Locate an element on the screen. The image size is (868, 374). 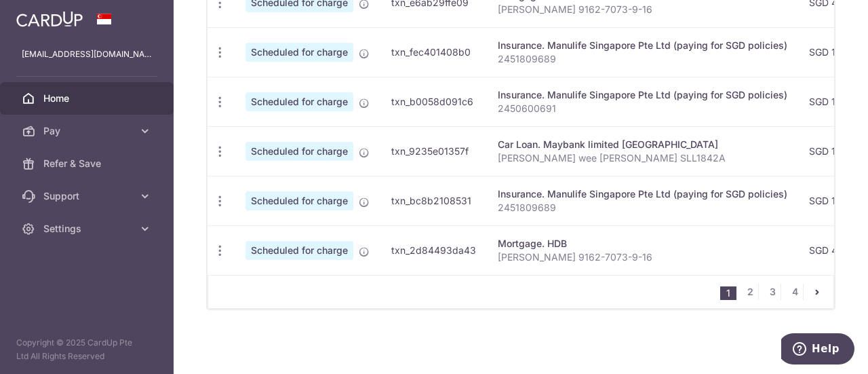
td: txn_fec401408b0 is located at coordinates (434, 51).